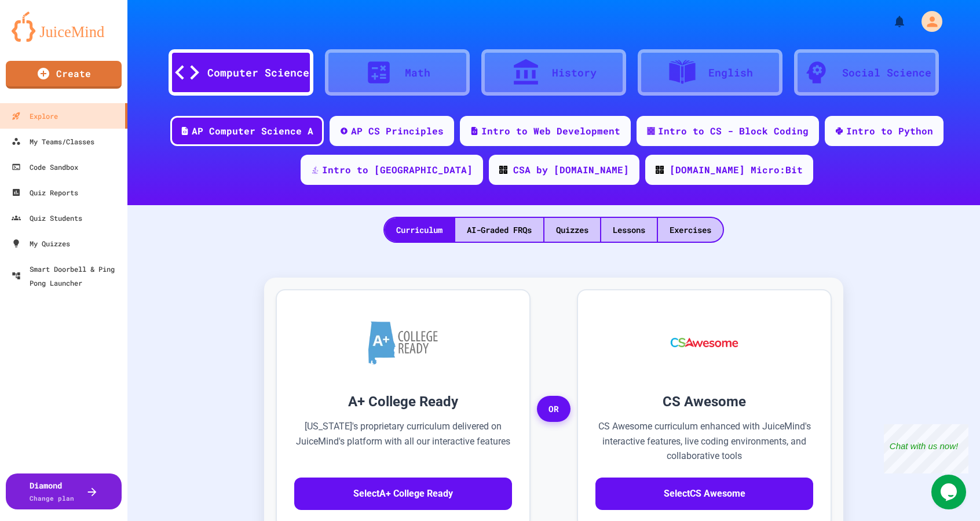 Image resolution: width=980 pixels, height=521 pixels. Describe the element at coordinates (553, 409) in the screenshot. I see `span: OR` at that location.